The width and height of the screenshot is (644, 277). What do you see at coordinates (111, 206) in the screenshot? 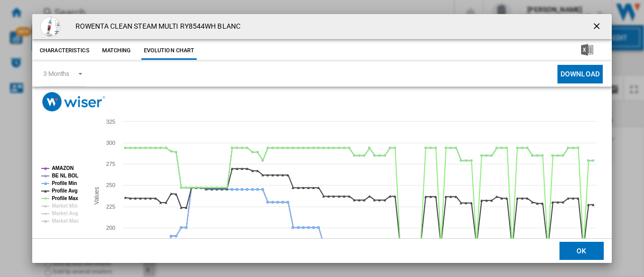
I see `tspan: 225` at bounding box center [111, 206].